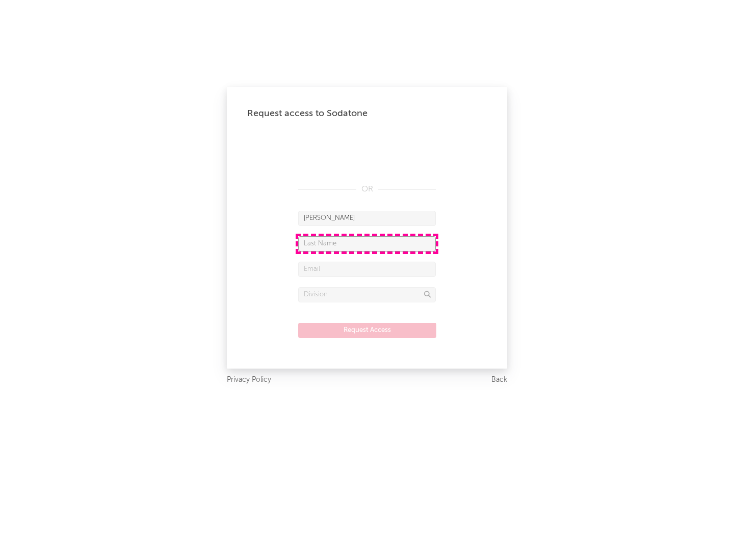 Image resolution: width=734 pixels, height=560 pixels. Describe the element at coordinates (367, 330) in the screenshot. I see `button: Request Access` at that location.